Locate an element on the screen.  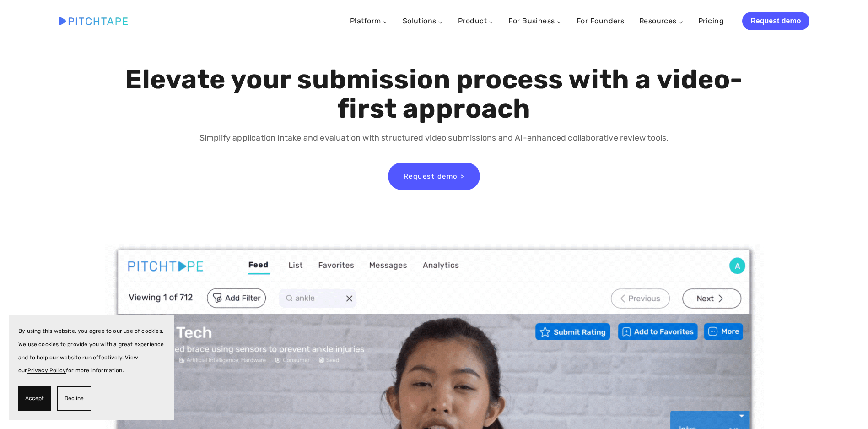
a: For Founders is located at coordinates (600, 21).